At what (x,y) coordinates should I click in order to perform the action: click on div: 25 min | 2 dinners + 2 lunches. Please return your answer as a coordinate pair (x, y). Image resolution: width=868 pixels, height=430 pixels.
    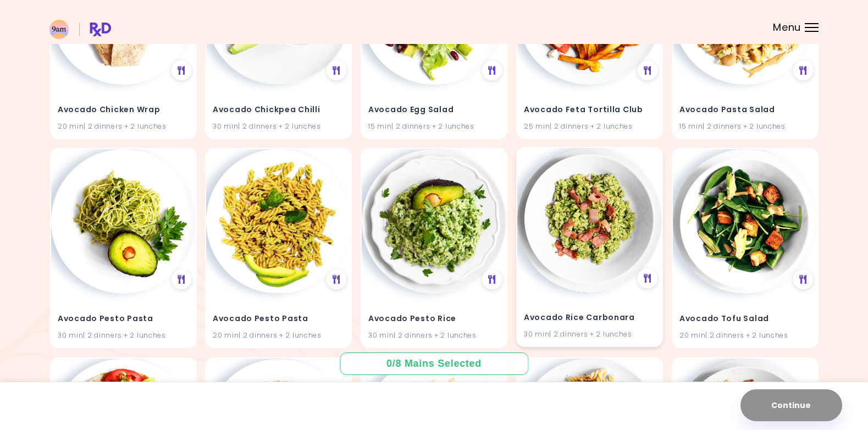
    Looking at the image, I should click on (590, 126).